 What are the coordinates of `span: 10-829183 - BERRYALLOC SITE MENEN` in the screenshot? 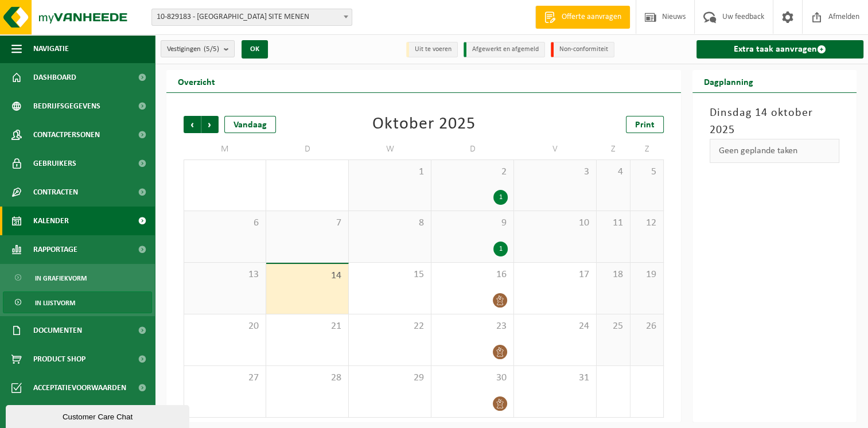 It's located at (252, 17).